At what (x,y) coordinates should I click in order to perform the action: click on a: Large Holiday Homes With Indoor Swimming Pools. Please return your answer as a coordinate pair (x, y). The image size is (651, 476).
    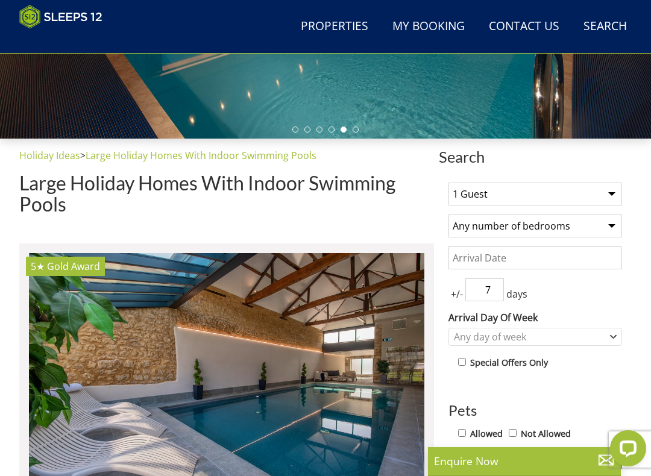
    Looking at the image, I should click on (201, 155).